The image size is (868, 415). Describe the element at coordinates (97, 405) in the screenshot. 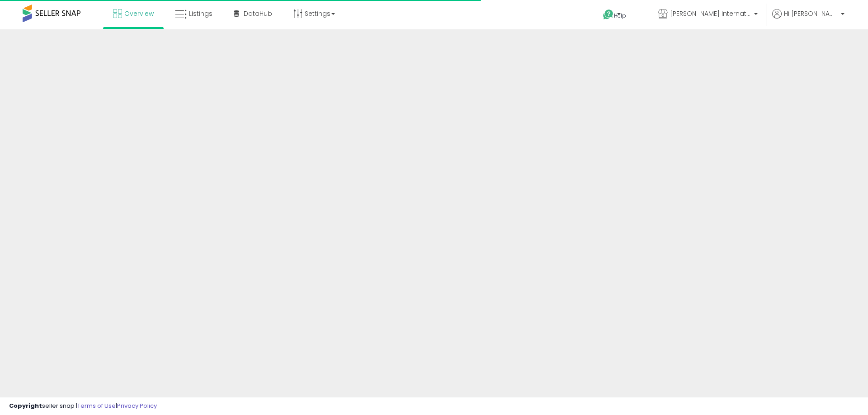

I see `a: Terms of Use` at that location.